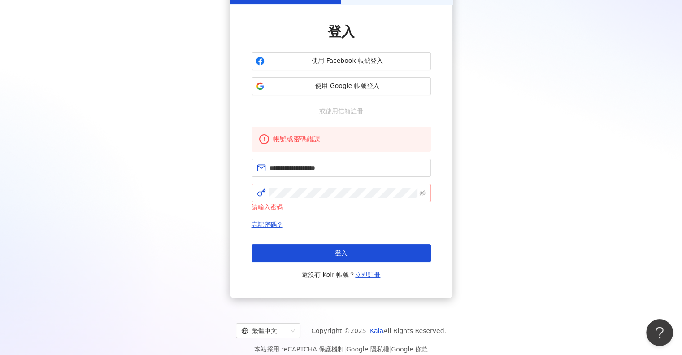 Image resolution: width=682 pixels, height=355 pixels. What do you see at coordinates (368, 349) in the screenshot?
I see `a: Google 隱私權` at bounding box center [368, 349].